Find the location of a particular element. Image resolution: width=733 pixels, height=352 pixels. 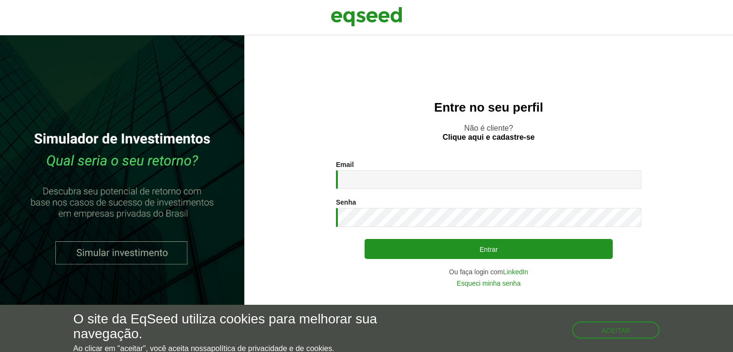

a: Clique aqui e cadastre-se is located at coordinates (489, 137).